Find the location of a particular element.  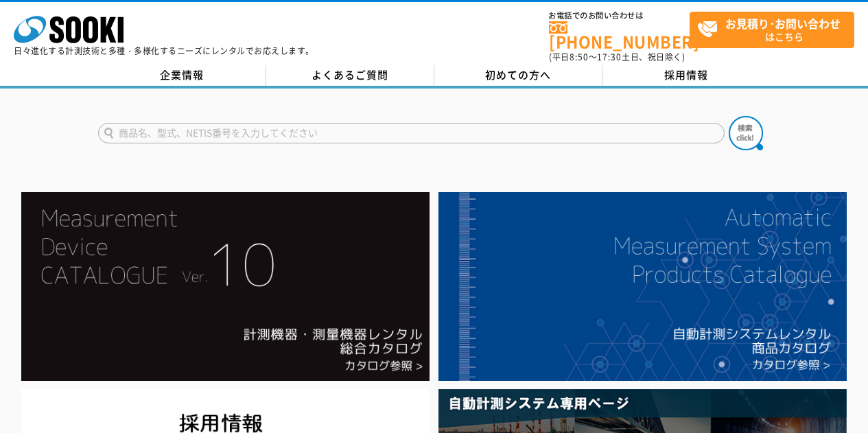

span: (平日 ～ 土日、祝日除く) is located at coordinates (617, 57).